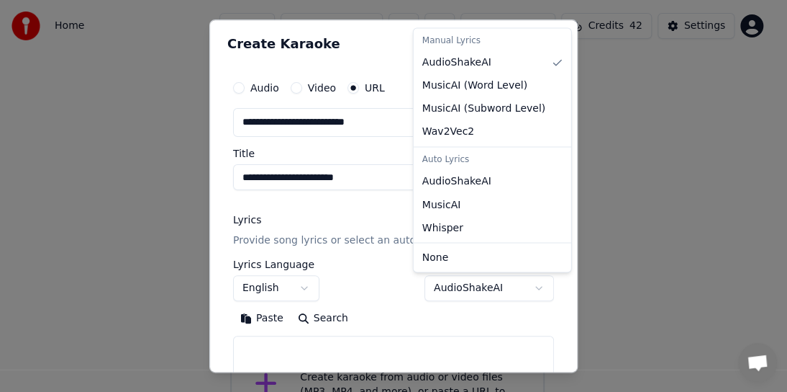 The height and width of the screenshot is (392, 787). Describe the element at coordinates (475, 86) in the screenshot. I see `span: MusicAI ( Word Level )` at that location.